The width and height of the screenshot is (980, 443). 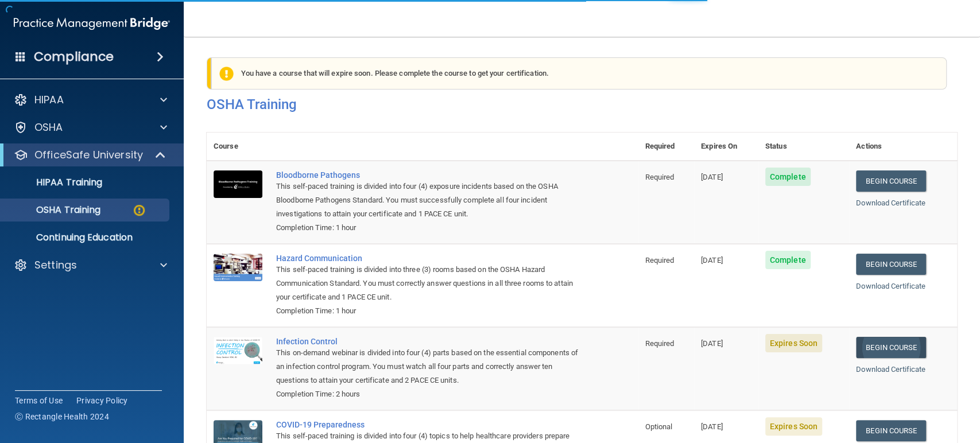 What do you see at coordinates (90, 127) in the screenshot?
I see `a: OSHA` at bounding box center [90, 127].